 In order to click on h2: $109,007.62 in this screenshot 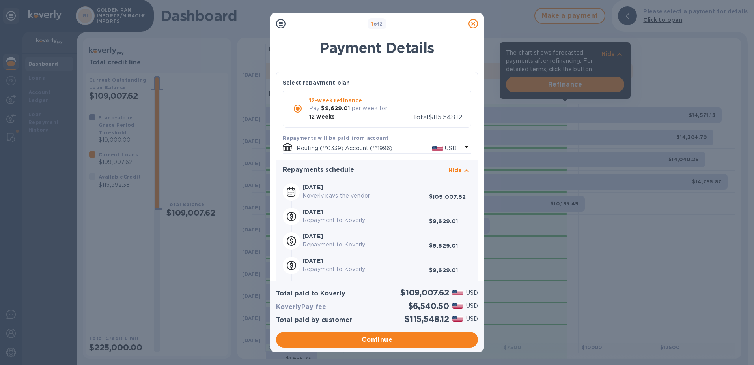, I will do `click(425, 292)`.